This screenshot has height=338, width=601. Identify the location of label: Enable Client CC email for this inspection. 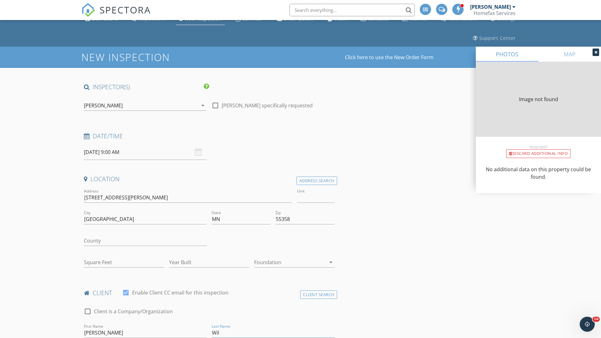
(180, 293).